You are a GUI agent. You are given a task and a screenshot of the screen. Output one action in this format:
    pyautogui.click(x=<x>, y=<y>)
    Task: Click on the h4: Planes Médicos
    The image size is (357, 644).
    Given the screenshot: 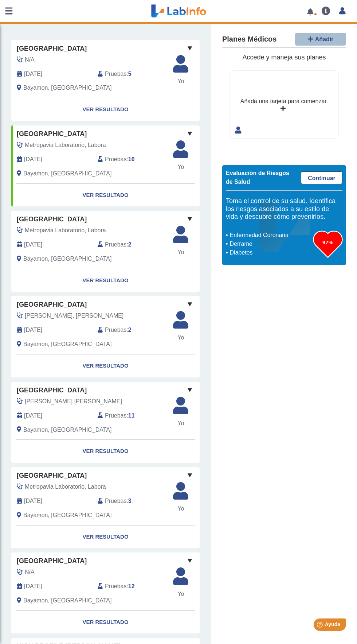 What is the action you would take?
    pyautogui.click(x=249, y=39)
    